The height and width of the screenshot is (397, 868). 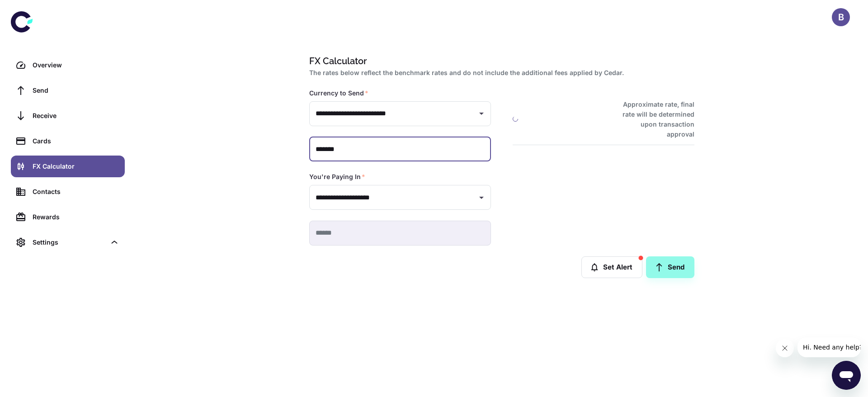 What do you see at coordinates (68, 141) in the screenshot?
I see `a: Cards` at bounding box center [68, 141].